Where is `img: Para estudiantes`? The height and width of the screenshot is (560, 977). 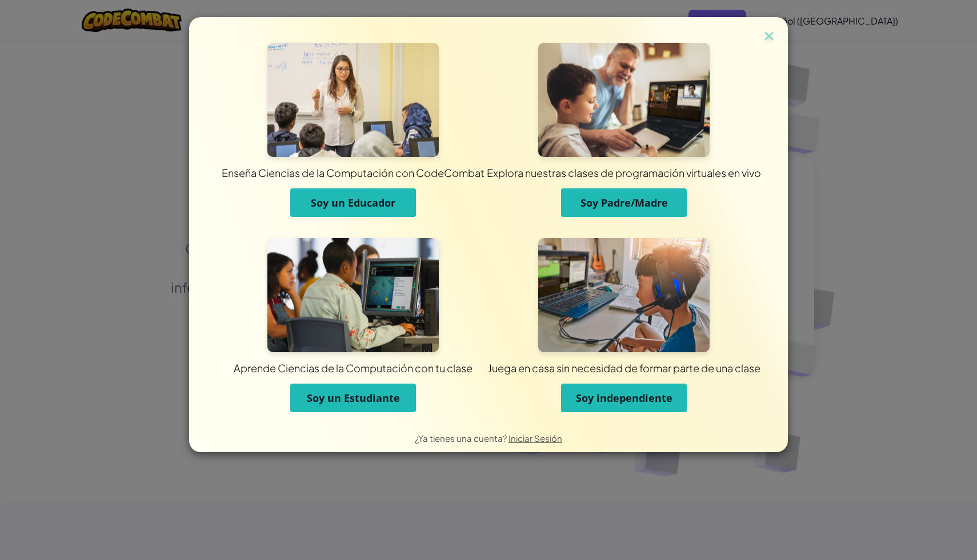
img: Para estudiantes is located at coordinates (353, 295).